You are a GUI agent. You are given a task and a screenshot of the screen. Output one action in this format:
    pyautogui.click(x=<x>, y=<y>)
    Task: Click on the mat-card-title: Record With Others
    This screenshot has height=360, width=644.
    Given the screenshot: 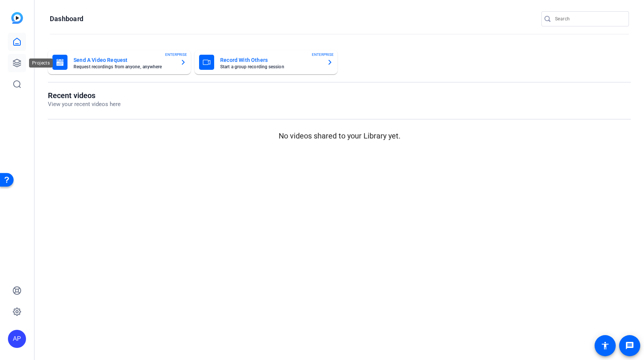 What is the action you would take?
    pyautogui.click(x=270, y=60)
    